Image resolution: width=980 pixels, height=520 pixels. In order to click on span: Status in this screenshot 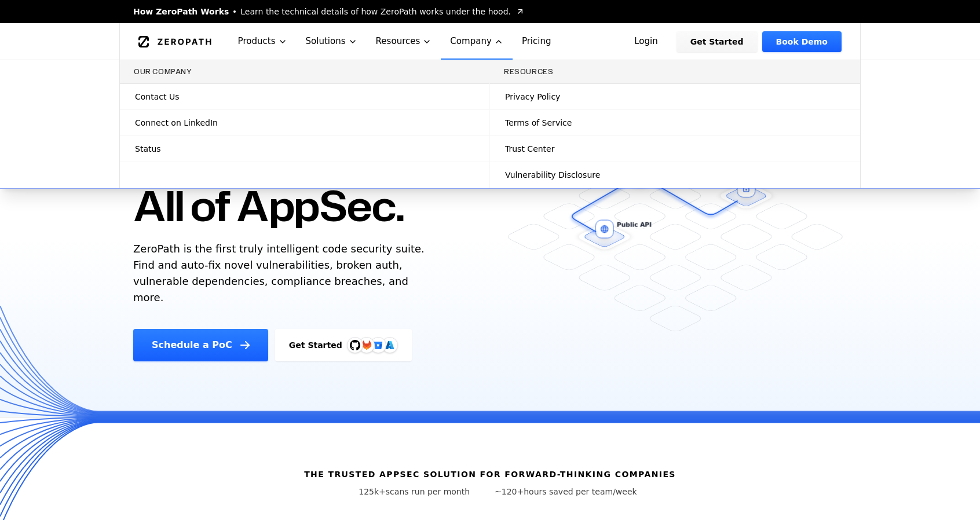, I will do `click(147, 149)`.